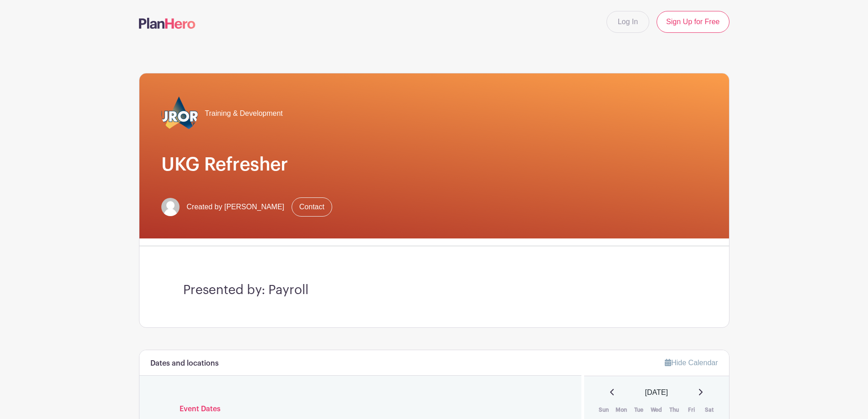 This screenshot has width=868, height=419. Describe the element at coordinates (184, 363) in the screenshot. I see `h6: Dates and locations` at that location.